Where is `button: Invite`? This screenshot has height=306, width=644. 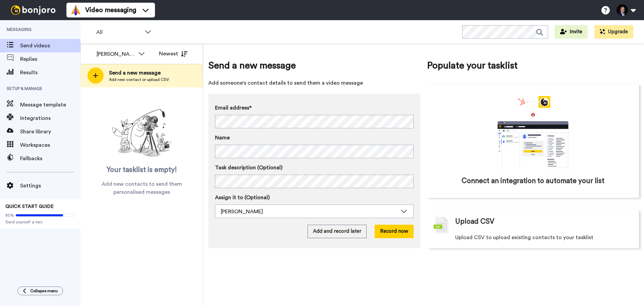 button: Invite is located at coordinates (571, 32).